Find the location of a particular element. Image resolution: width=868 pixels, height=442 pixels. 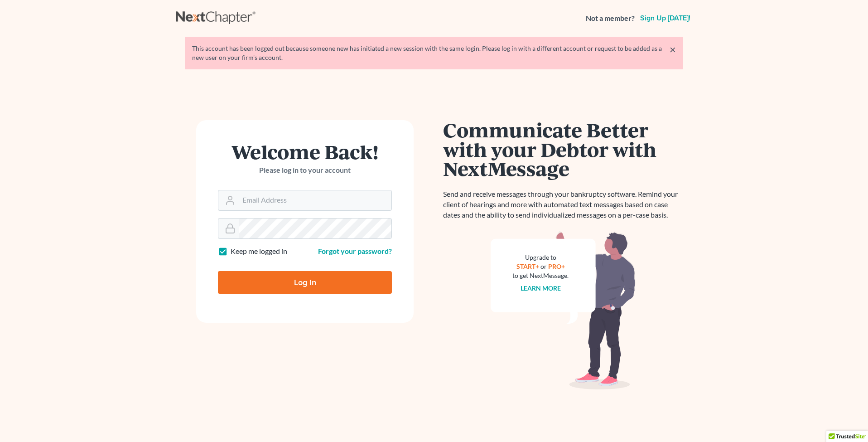

img: nextmessage_bg-59042aed3d76b12b5cd301f8e5b87938c9018125f34e5fa2b7a6b67550977c72.svg is located at coordinates (563, 311).